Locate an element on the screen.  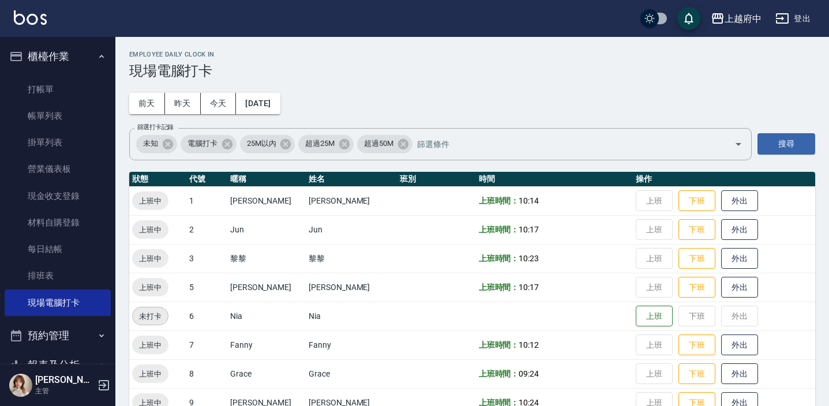
td: 6 is located at coordinates (207, 316).